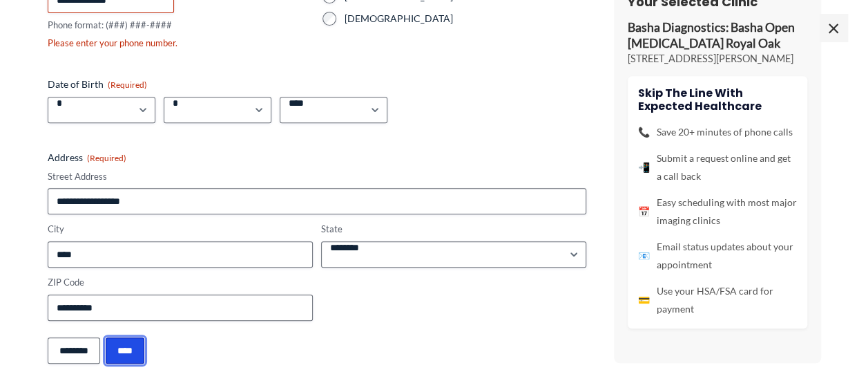 The width and height of the screenshot is (868, 390). I want to click on legend: Date of Birth, so click(97, 84).